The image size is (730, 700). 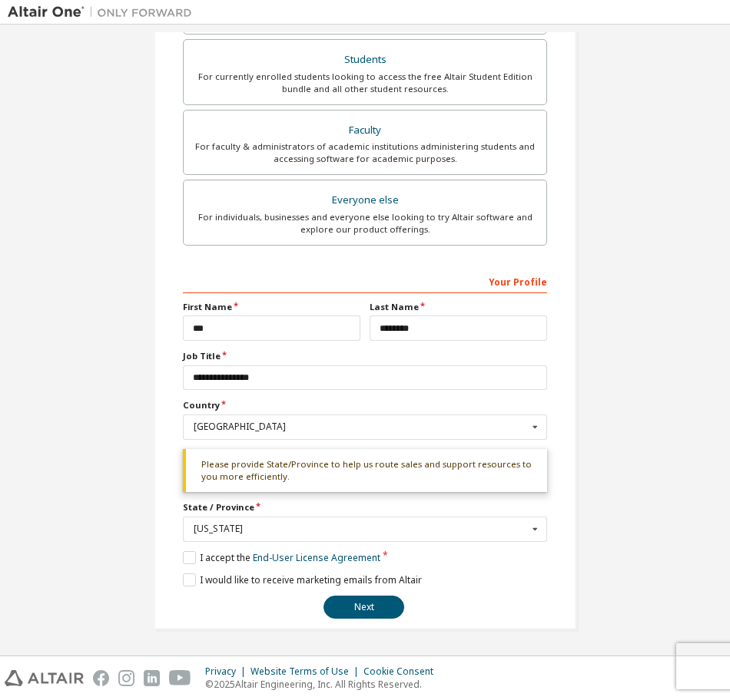 What do you see at coordinates (101, 677) in the screenshot?
I see `img: facebook.svg` at bounding box center [101, 677].